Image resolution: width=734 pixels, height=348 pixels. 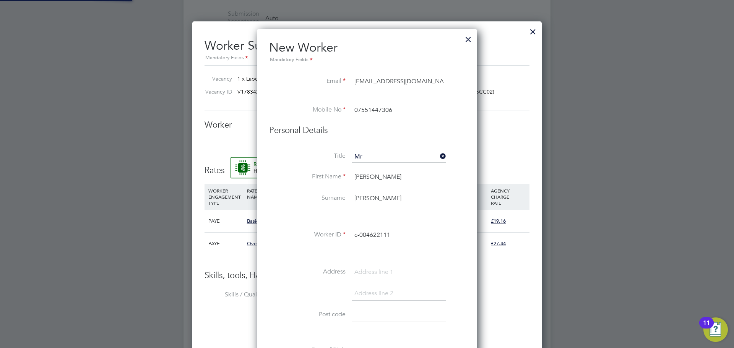 I want to click on button: Open Resource Center, 11 new notifications, so click(x=716, y=330).